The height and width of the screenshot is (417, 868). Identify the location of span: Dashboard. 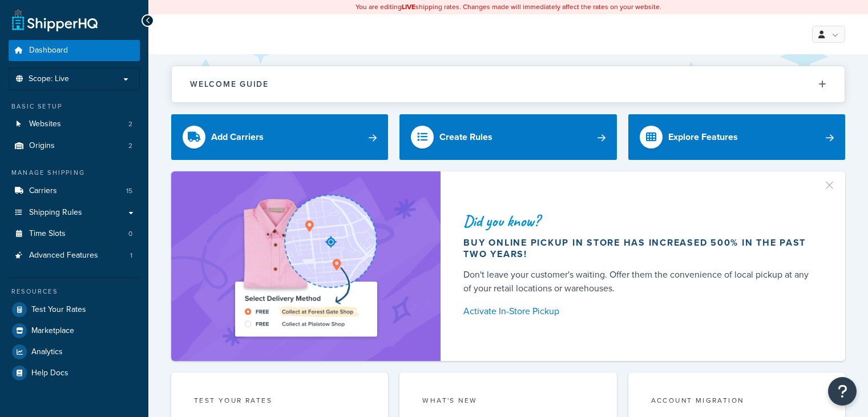
(49, 50).